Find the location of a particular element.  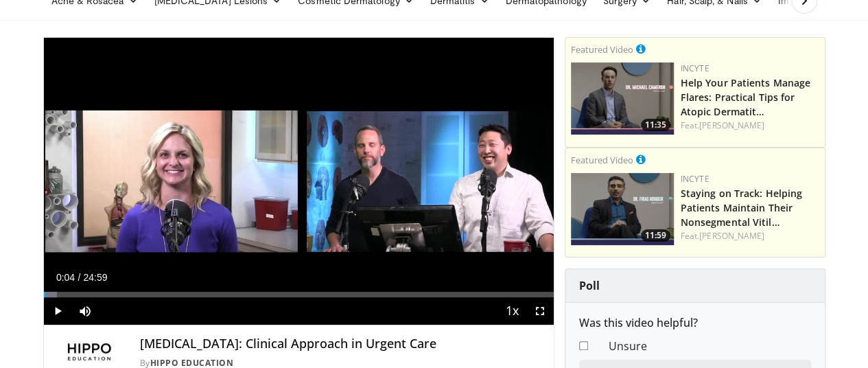

span: 11:59 is located at coordinates (656, 235).